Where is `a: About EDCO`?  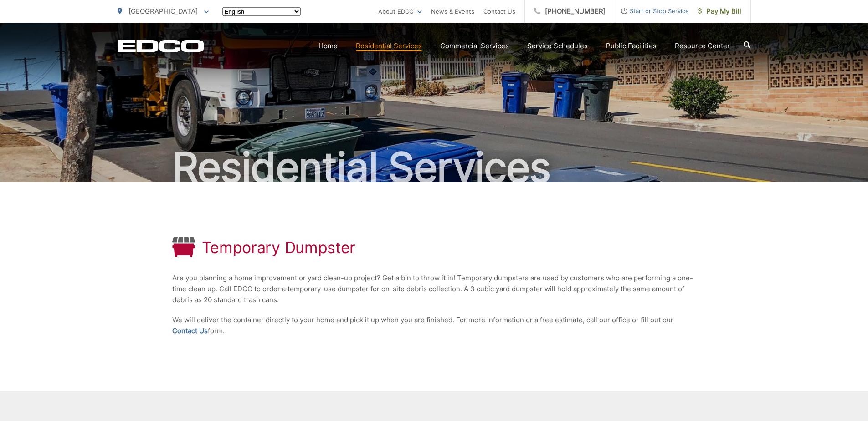 a: About EDCO is located at coordinates (400, 11).